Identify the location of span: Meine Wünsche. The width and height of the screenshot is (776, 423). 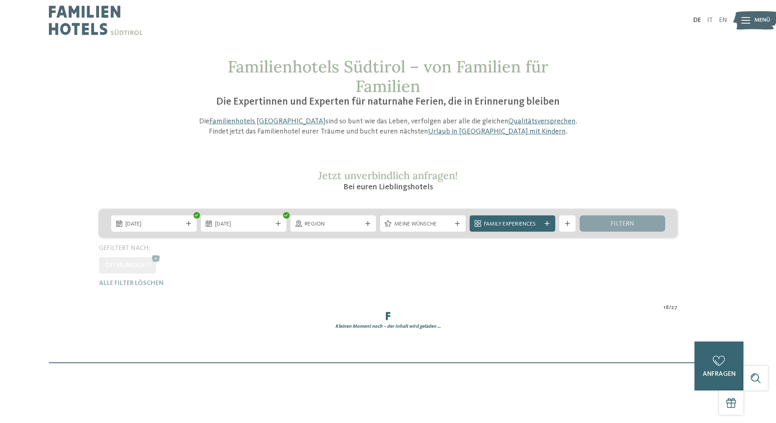
(423, 225).